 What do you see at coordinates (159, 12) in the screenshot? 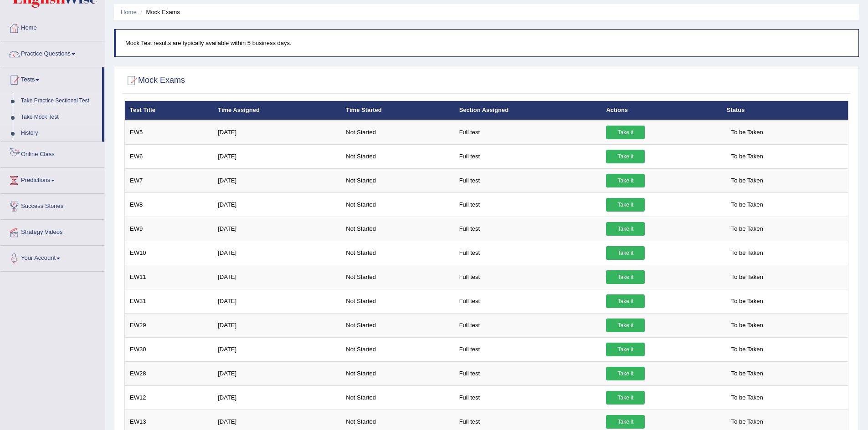
I see `li: Mock Exams` at bounding box center [159, 12].